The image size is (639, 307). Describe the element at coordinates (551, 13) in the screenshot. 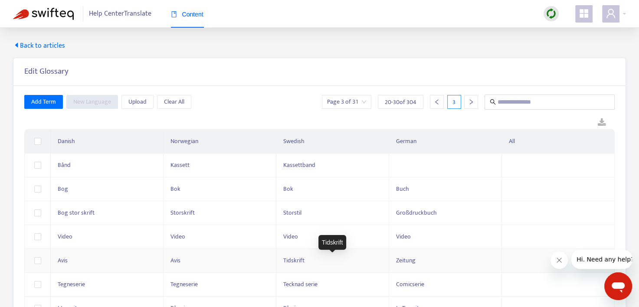

I see `img: sync.dc5367851b00ba804db3.png` at that location.